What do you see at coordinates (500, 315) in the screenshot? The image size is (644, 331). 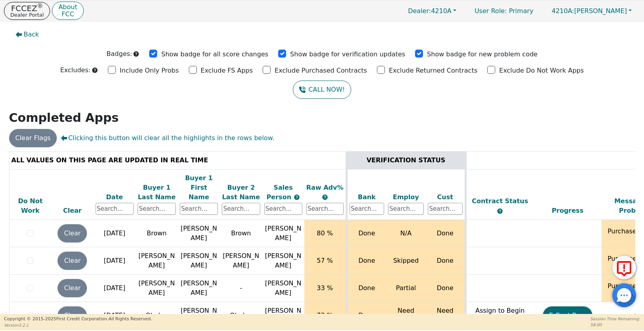 I see `td: Assign to Begin Verification` at bounding box center [500, 315].